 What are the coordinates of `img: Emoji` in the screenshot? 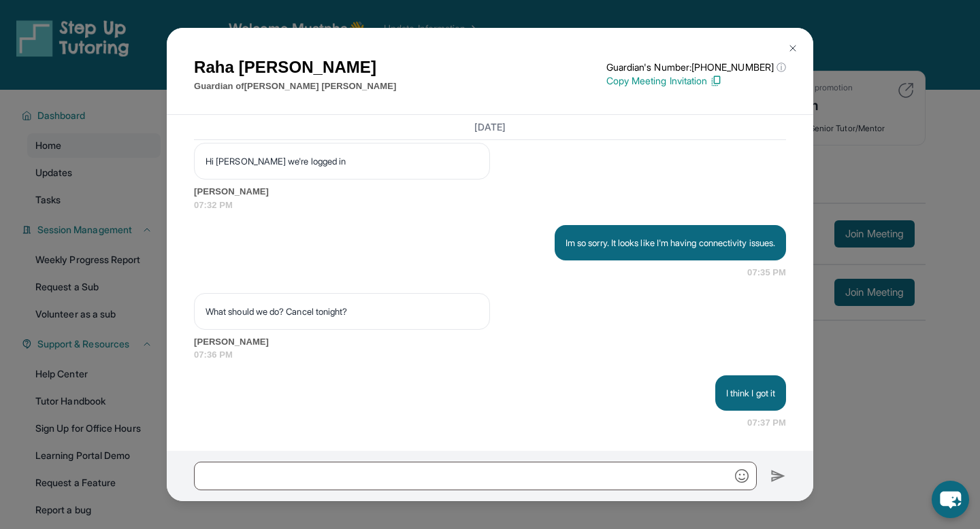 It's located at (742, 476).